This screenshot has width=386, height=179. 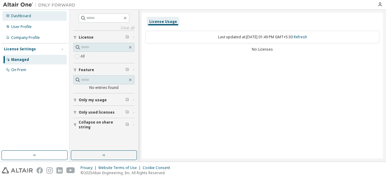 What do you see at coordinates (49, 170) in the screenshot?
I see `img: instagram.svg` at bounding box center [49, 170].